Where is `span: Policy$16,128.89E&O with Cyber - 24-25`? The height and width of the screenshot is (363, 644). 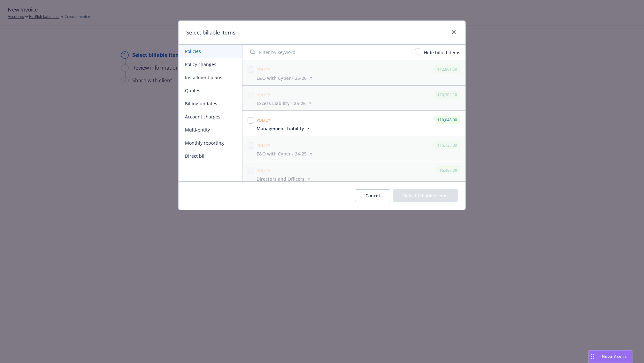
span: Policy$16,128.89E&O with Cyber - 24-25 is located at coordinates (354, 148).